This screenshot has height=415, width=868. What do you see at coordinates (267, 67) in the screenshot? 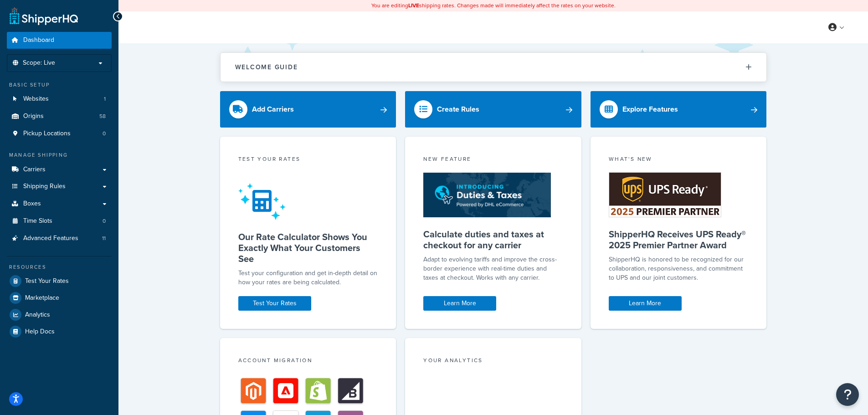
I see `h2: Welcome Guide` at bounding box center [267, 67].